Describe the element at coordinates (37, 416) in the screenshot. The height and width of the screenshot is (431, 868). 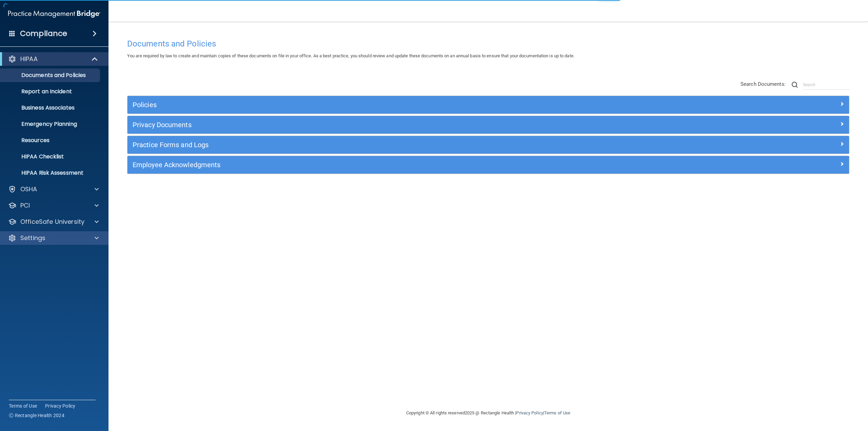
I see `span: Ⓒ Rectangle Health 2024` at that location.